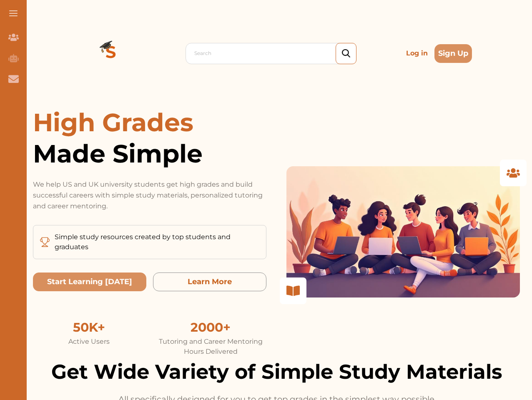 The width and height of the screenshot is (532, 400). I want to click on div: Active Users, so click(89, 342).